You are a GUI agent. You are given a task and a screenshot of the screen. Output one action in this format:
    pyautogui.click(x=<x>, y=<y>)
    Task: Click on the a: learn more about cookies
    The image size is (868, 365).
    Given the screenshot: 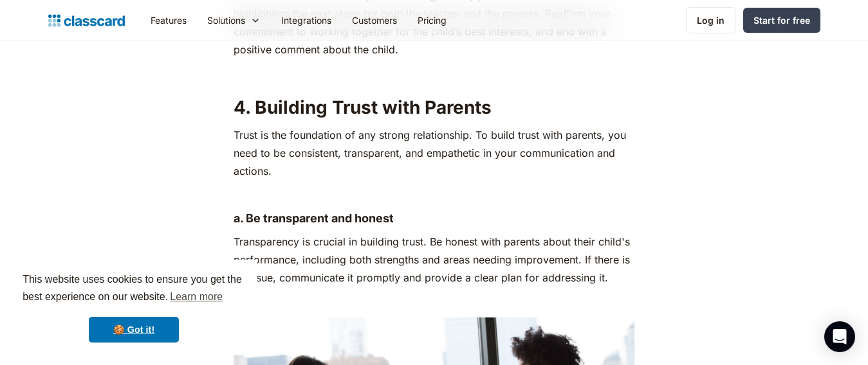 What is the action you would take?
    pyautogui.click(x=197, y=297)
    